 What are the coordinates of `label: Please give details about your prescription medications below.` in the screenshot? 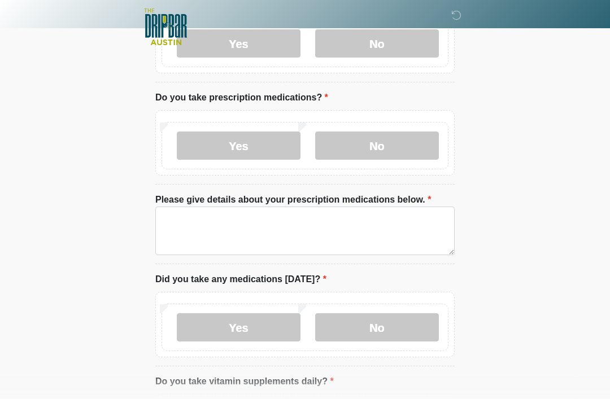 It's located at (293, 200).